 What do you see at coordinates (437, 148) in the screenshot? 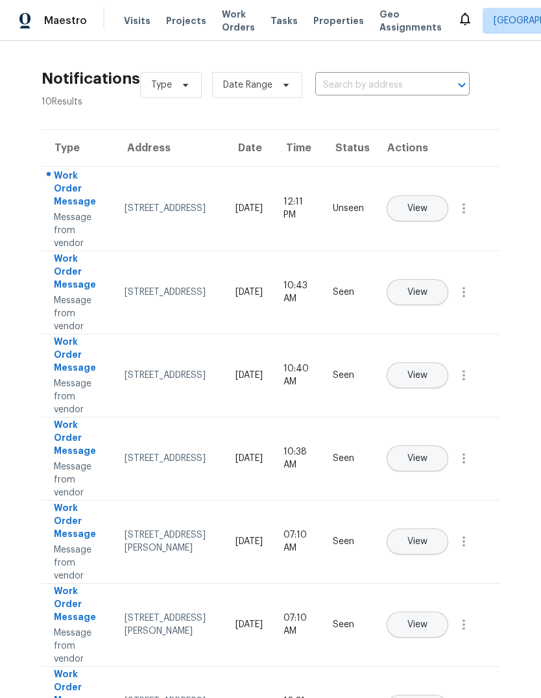
I see `th: Actions` at bounding box center [437, 148].